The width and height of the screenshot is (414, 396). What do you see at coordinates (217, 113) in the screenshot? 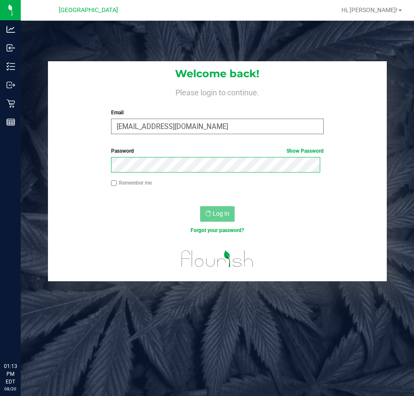
I see `label: Email` at bounding box center [217, 113].